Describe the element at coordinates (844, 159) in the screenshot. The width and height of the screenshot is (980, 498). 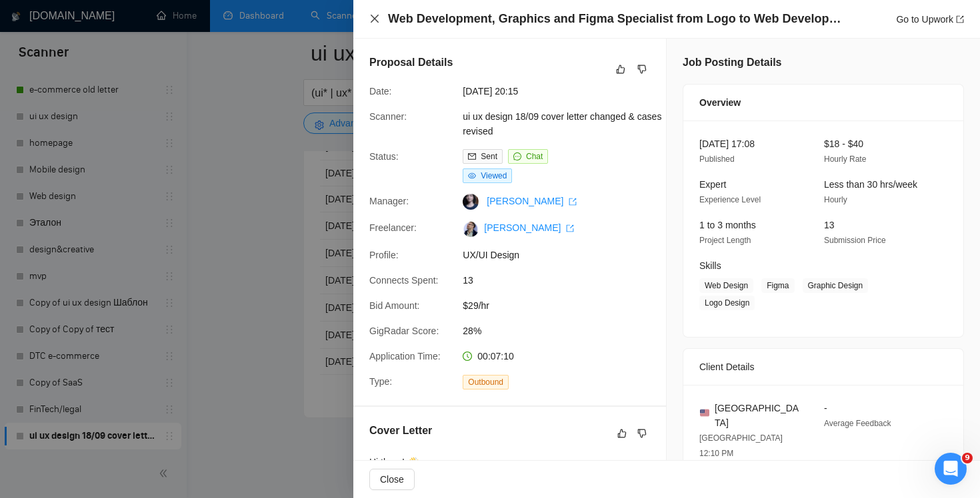
I see `span: Hourly Rate` at that location.